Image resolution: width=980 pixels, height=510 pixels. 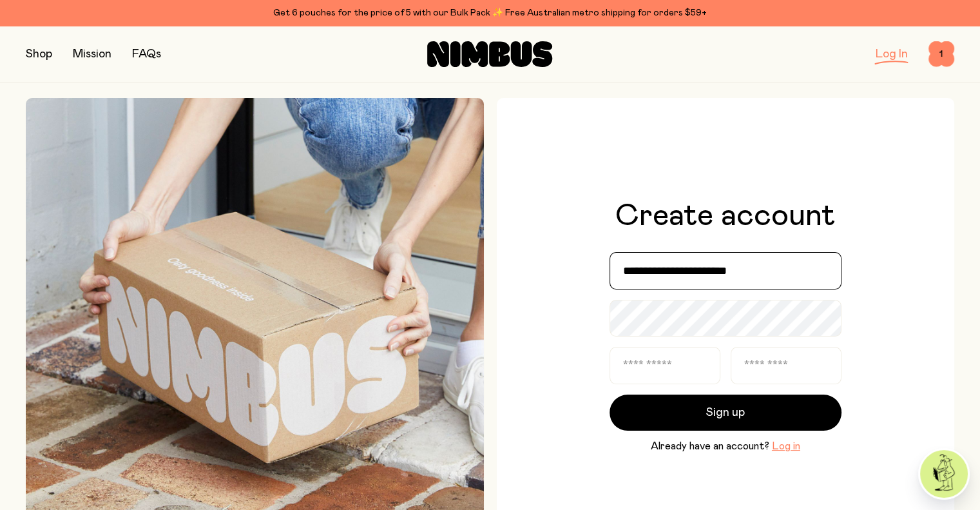 What do you see at coordinates (944, 474) in the screenshot?
I see `img: agent` at bounding box center [944, 474].